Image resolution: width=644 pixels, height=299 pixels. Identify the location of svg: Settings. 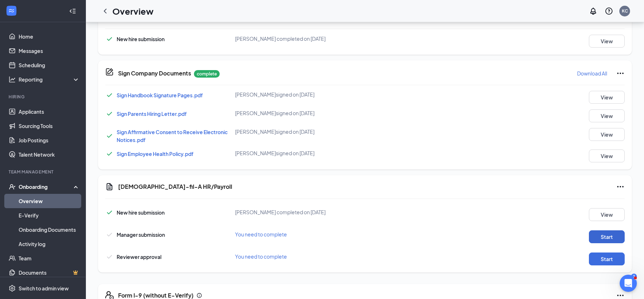
(12, 288).